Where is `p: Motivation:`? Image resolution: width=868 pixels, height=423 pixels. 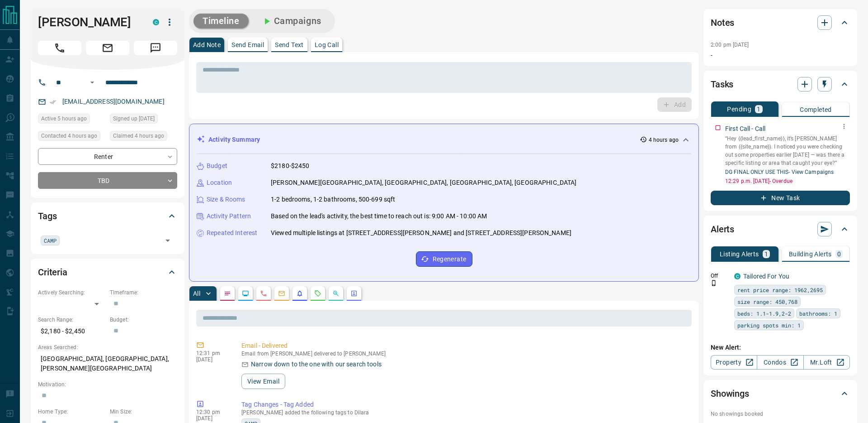
p: Motivation: is located at coordinates (108, 384).